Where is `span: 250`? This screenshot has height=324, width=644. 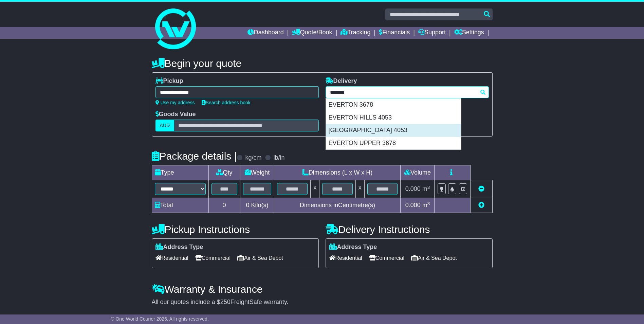
span: 250 is located at coordinates (225, 302).